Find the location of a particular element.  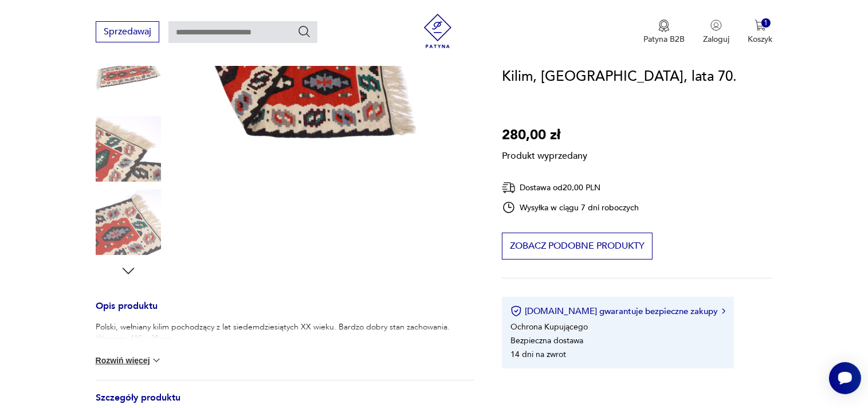

p: Polski, wełniany kilim pochodzący z lat siedemdziesiątych XX wieku. Bardzo dobry stan zachowania.... is located at coordinates (285, 333).